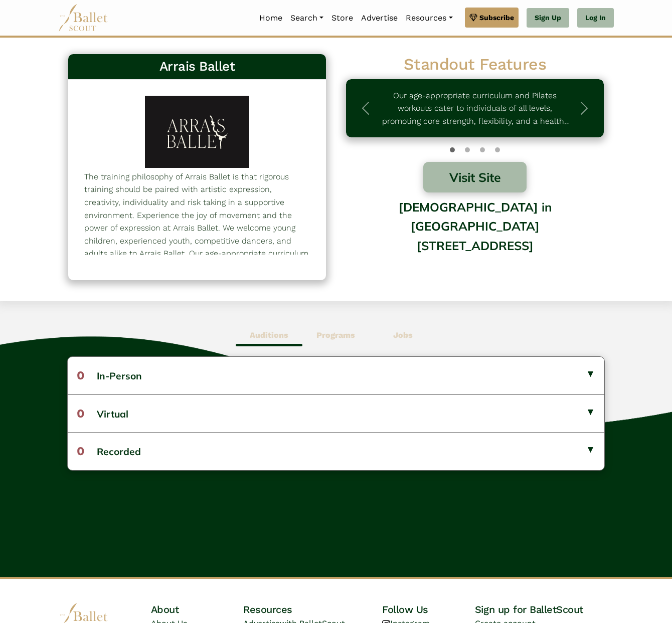  Describe the element at coordinates (271, 18) in the screenshot. I see `a: Home` at that location.